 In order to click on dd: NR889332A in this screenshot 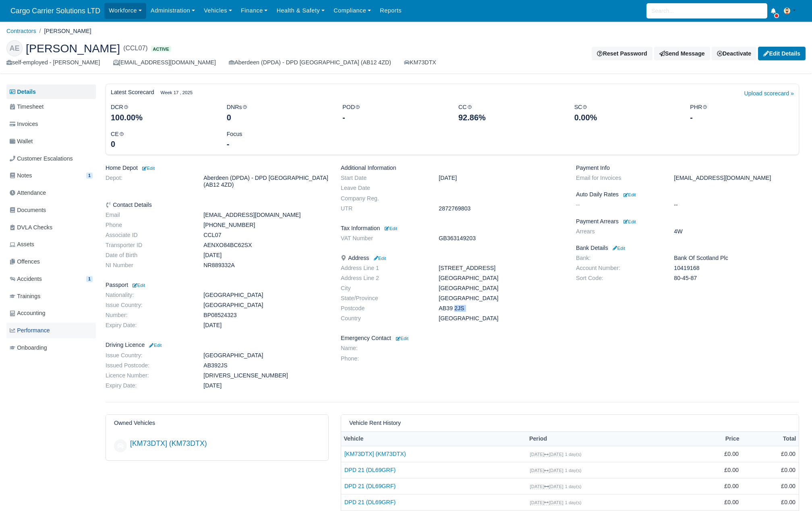, I will do `click(266, 265)`.